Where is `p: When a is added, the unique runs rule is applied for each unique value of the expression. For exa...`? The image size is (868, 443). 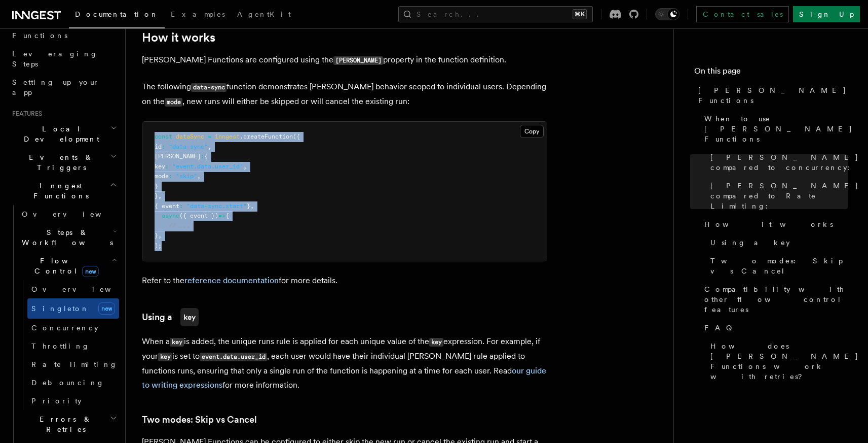 p: When a is added, the unique runs rule is applied for each unique value of the expression. For exa... is located at coordinates (345, 363).